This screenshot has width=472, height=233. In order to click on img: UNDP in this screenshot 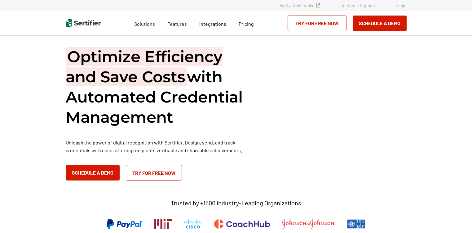, I will do `click(356, 224)`.